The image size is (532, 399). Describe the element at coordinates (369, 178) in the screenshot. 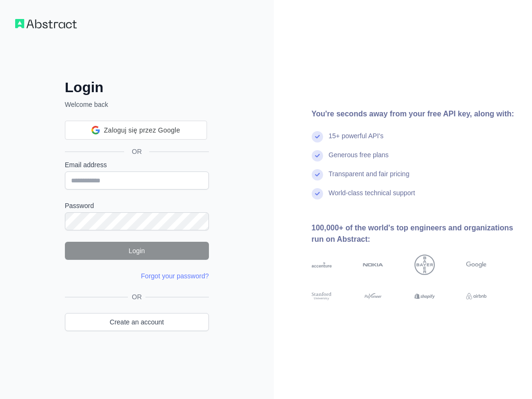

I see `div: Transparent and fair pricing` at that location.